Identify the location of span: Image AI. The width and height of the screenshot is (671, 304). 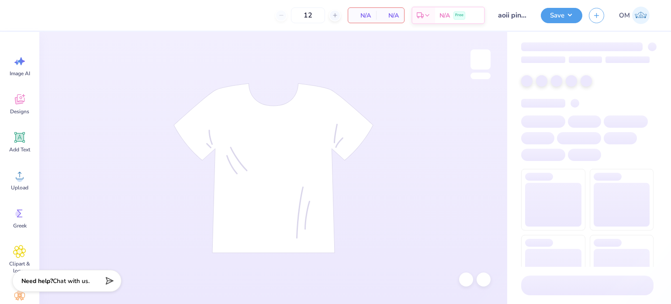
(20, 73).